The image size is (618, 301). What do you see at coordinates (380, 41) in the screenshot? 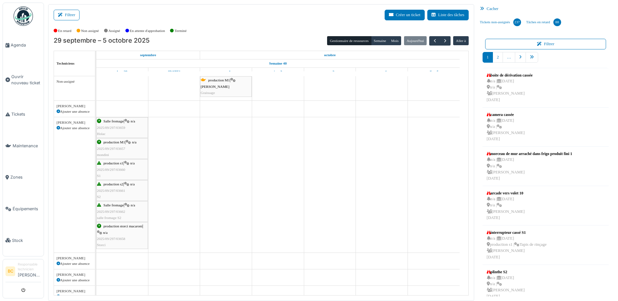
I see `button: Semaine` at bounding box center [380, 41].